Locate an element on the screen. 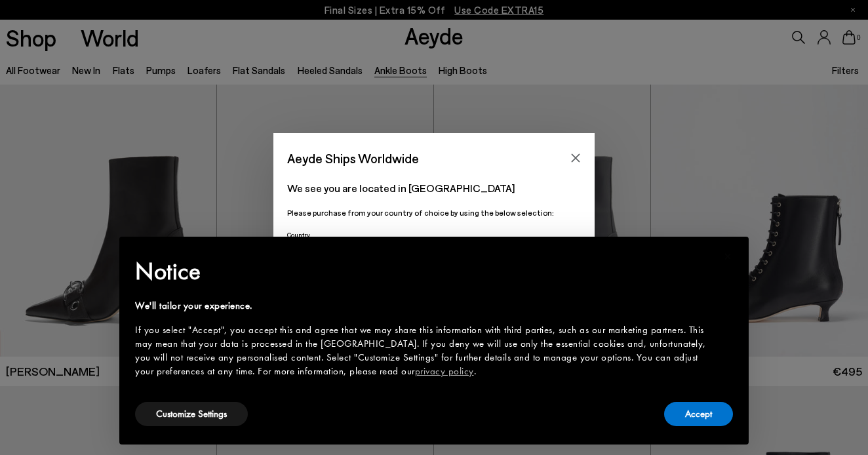 This screenshot has height=455, width=868. a: privacy policy is located at coordinates (444, 371).